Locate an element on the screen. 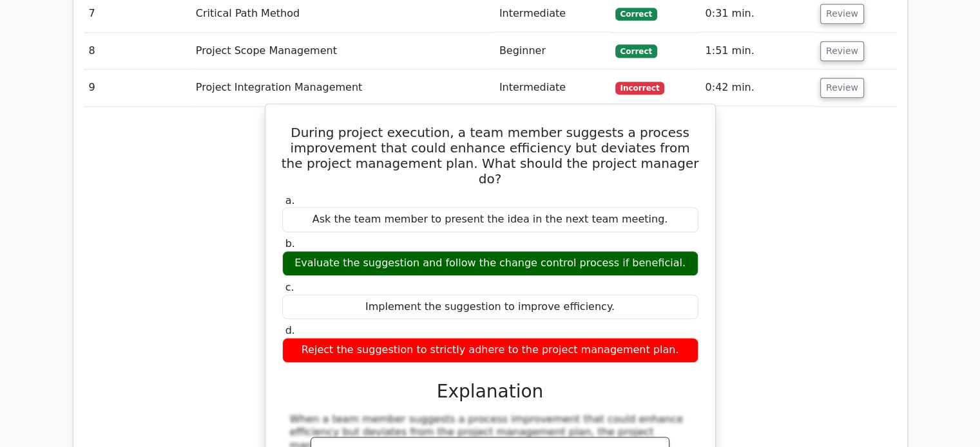  td: 1:51 min. is located at coordinates (757, 51).